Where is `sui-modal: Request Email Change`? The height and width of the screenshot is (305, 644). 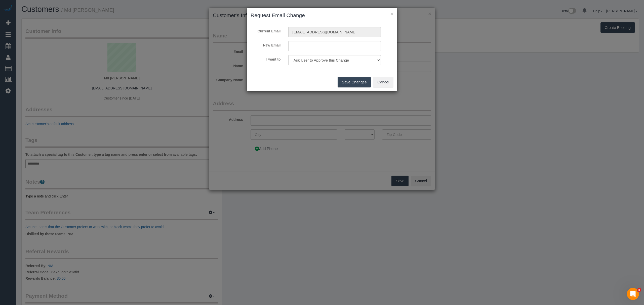
sui-modal: Request Email Change is located at coordinates (322, 50).